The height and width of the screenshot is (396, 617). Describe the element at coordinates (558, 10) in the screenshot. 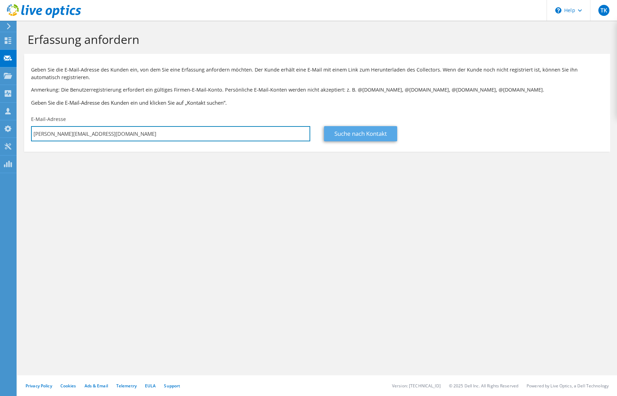

I see `svg: \n` at that location.